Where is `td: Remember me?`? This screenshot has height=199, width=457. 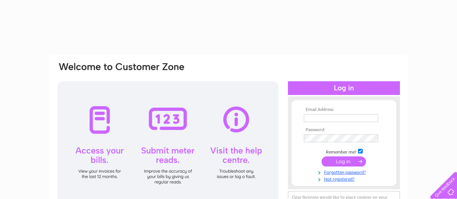 td: Remember me? is located at coordinates (344, 151).